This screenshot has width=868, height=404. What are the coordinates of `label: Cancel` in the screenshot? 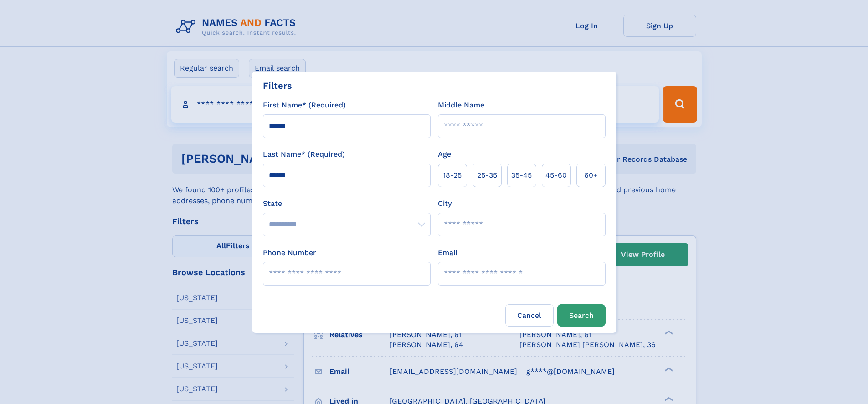 It's located at (529, 315).